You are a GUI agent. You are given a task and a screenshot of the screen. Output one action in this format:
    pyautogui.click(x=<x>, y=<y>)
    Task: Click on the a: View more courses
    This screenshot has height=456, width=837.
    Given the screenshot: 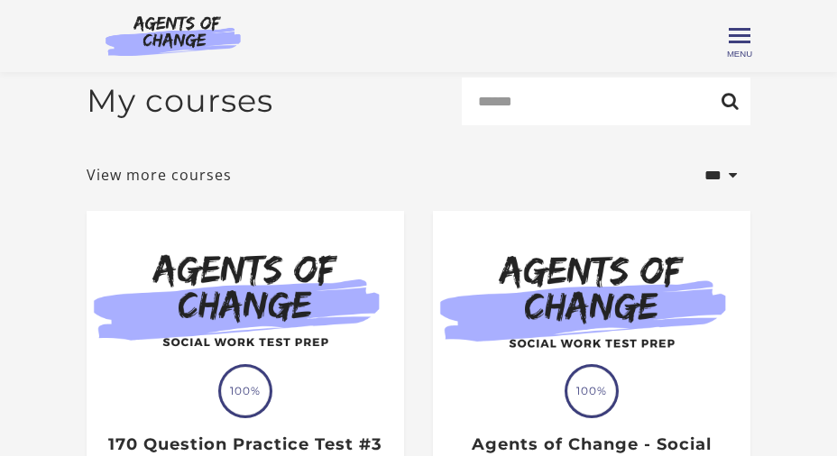 What is the action you would take?
    pyautogui.click(x=159, y=175)
    